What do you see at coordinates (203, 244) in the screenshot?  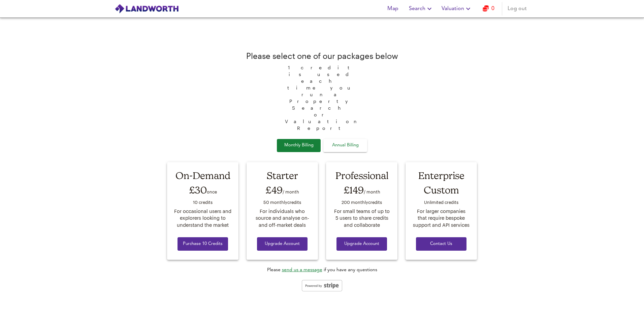 I see `span: Purchase 10 Credits` at bounding box center [203, 244].